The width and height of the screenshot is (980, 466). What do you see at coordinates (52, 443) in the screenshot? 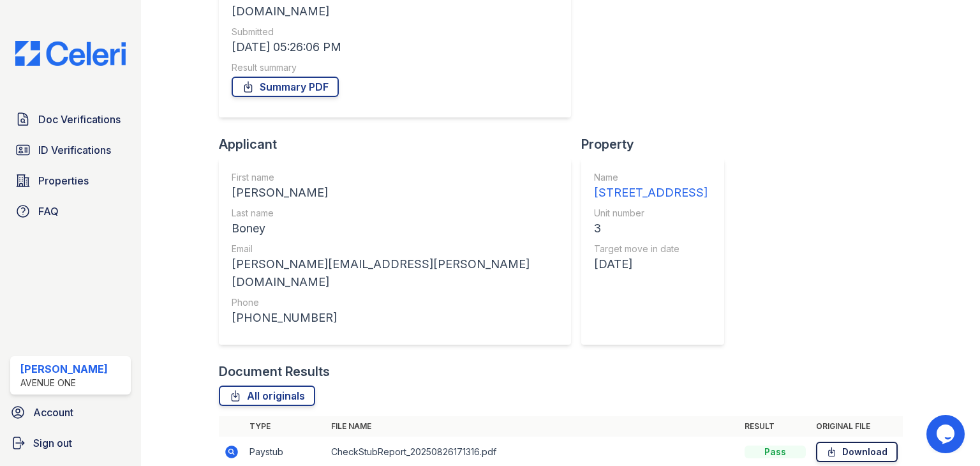
I see `span: Sign out` at bounding box center [52, 443].